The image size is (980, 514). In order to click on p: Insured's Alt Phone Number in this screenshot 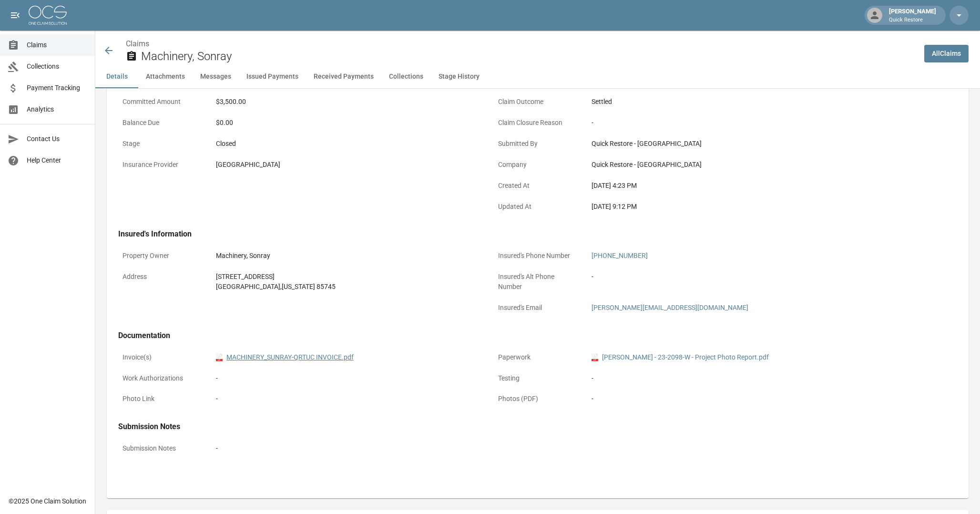, I will do `click(537, 281)`.